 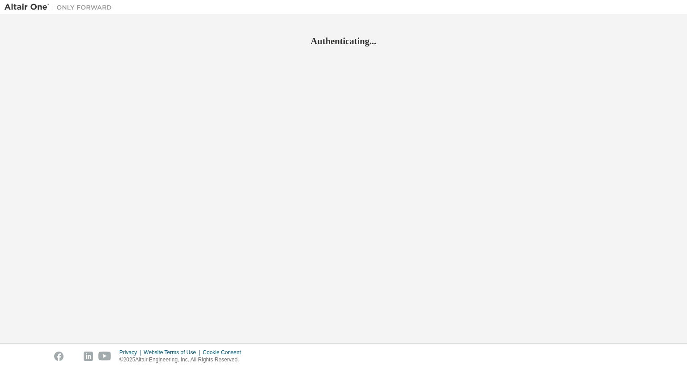 I want to click on div: Website Terms of Use, so click(x=173, y=353).